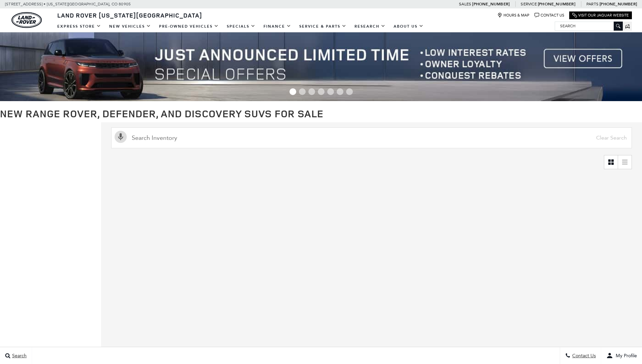 This screenshot has width=642, height=364. I want to click on span: Go to slide 7, so click(350, 91).